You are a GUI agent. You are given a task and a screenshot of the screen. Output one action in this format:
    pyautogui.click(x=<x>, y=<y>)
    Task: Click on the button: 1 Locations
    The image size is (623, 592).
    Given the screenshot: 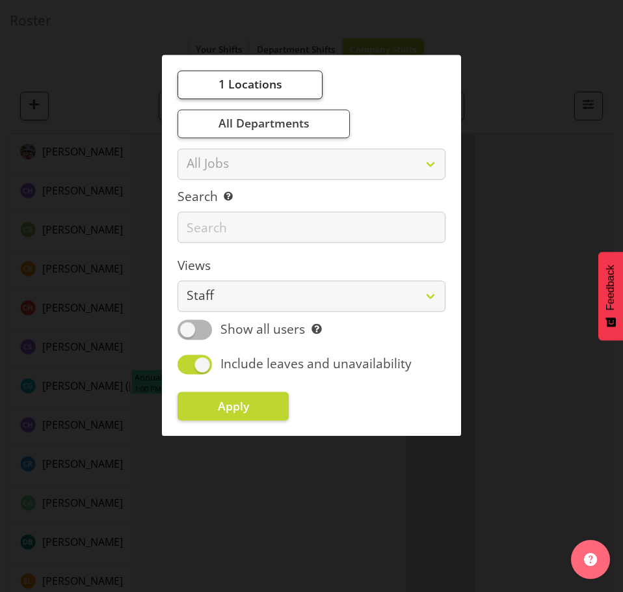 What is the action you would take?
    pyautogui.click(x=250, y=85)
    